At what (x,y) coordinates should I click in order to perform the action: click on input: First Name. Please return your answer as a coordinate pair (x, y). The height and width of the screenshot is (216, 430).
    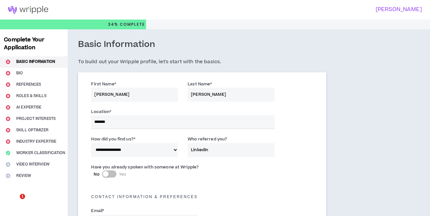
    Looking at the image, I should click on (134, 94).